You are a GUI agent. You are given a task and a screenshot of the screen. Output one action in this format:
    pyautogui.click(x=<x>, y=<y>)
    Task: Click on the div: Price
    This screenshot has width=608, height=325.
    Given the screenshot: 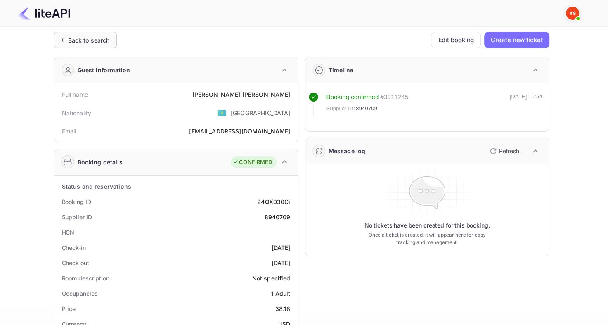 What is the action you would take?
    pyautogui.click(x=69, y=308)
    